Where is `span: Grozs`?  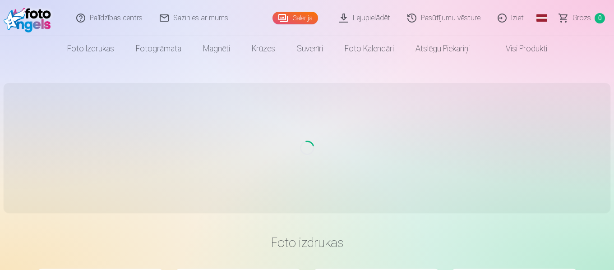 span: Grozs is located at coordinates (582, 18).